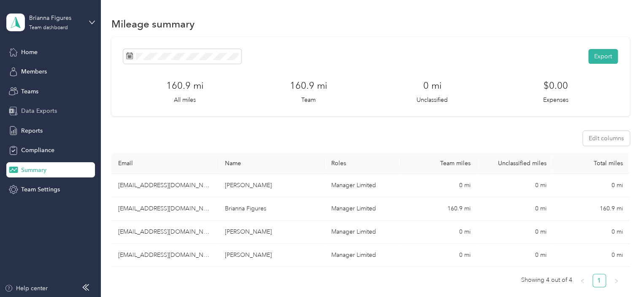 This screenshot has height=297, width=644. Describe the element at coordinates (591, 163) in the screenshot. I see `th: Total miles` at that location.